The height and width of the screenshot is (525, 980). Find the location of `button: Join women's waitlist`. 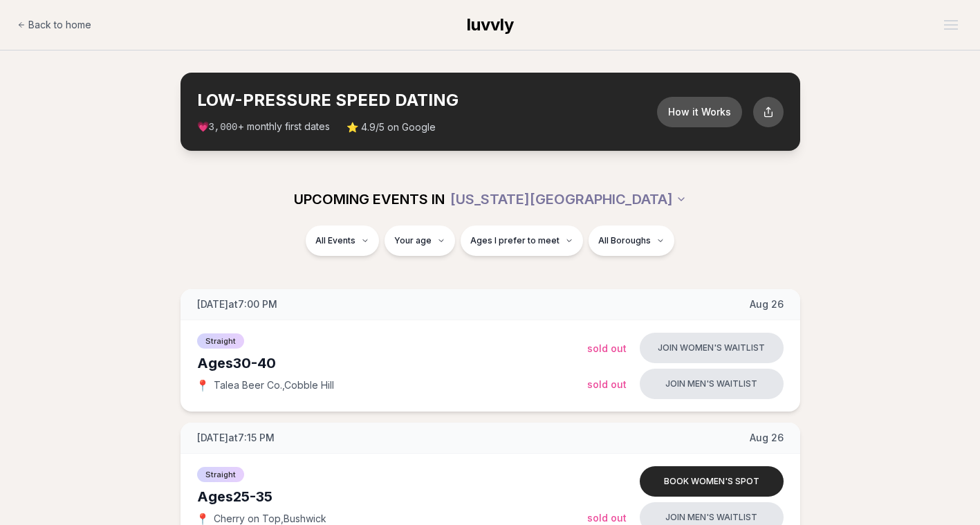

button: Join women's waitlist is located at coordinates (712, 347).